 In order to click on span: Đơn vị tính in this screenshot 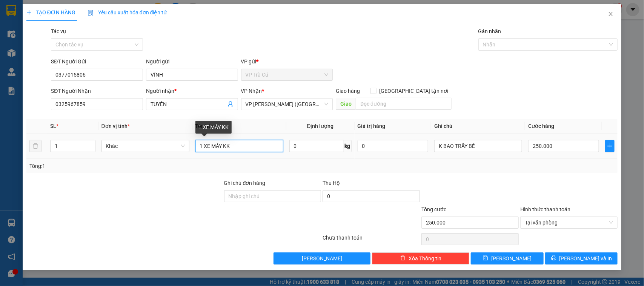, I will do `click(116, 126)`.